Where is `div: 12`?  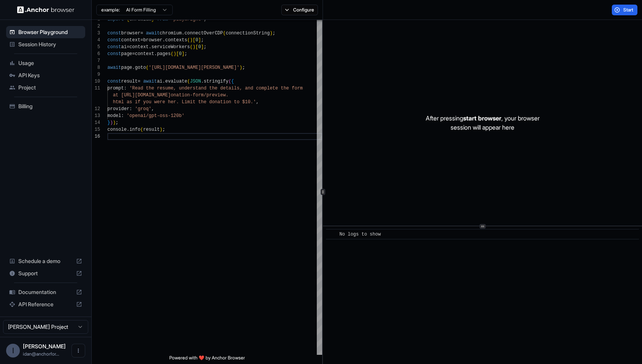
div: 12 is located at coordinates (96, 109).